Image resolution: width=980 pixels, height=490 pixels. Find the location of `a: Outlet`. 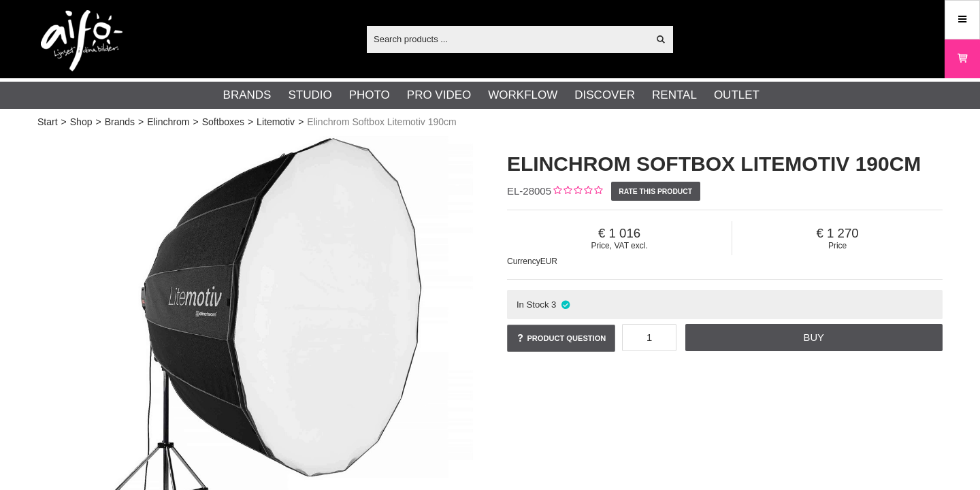

a: Outlet is located at coordinates (736, 95).